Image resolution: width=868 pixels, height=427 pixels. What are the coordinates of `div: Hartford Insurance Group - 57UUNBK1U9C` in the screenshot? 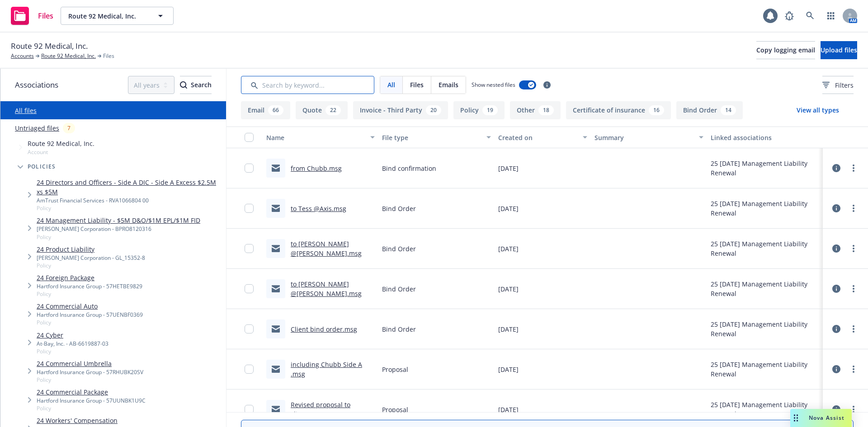 It's located at (91, 400).